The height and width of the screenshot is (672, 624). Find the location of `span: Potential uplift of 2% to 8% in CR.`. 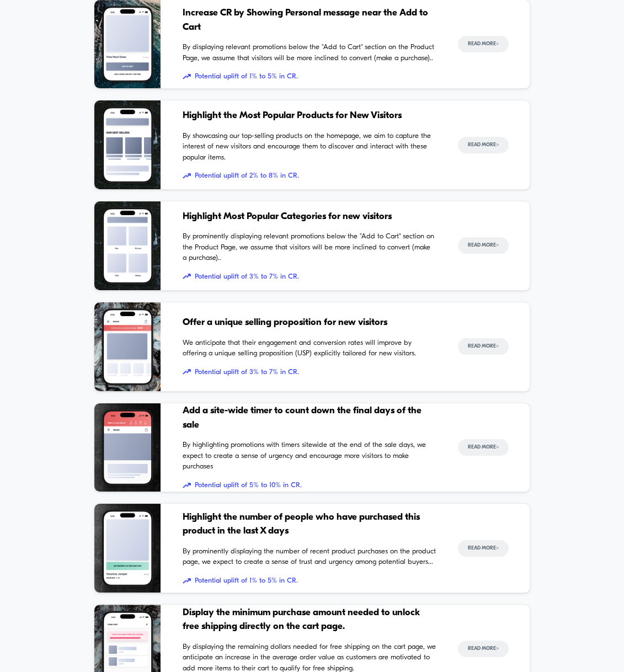

span: Potential uplift of 2% to 8% in CR. is located at coordinates (309, 176).